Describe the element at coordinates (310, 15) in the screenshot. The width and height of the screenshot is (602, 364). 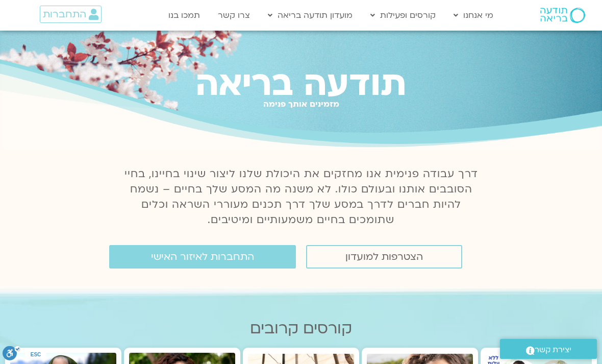
I see `a: מועדון תודעה בריאה` at that location.